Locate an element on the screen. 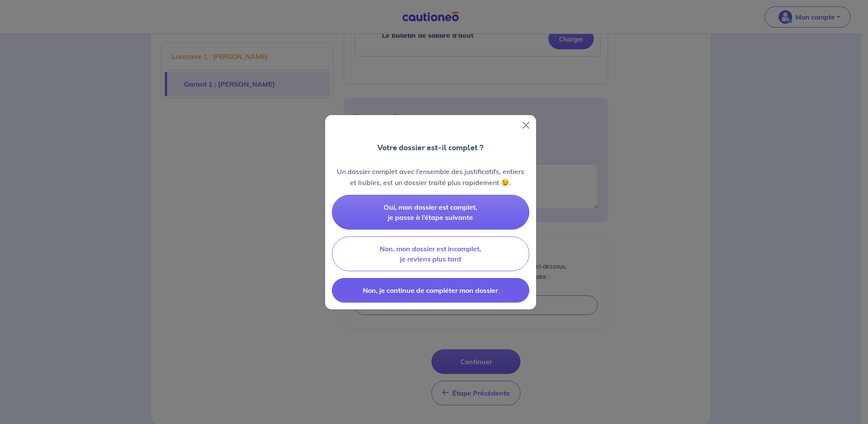 The image size is (868, 424). button: Non, je continue de compléter mon dossier is located at coordinates (431, 290).